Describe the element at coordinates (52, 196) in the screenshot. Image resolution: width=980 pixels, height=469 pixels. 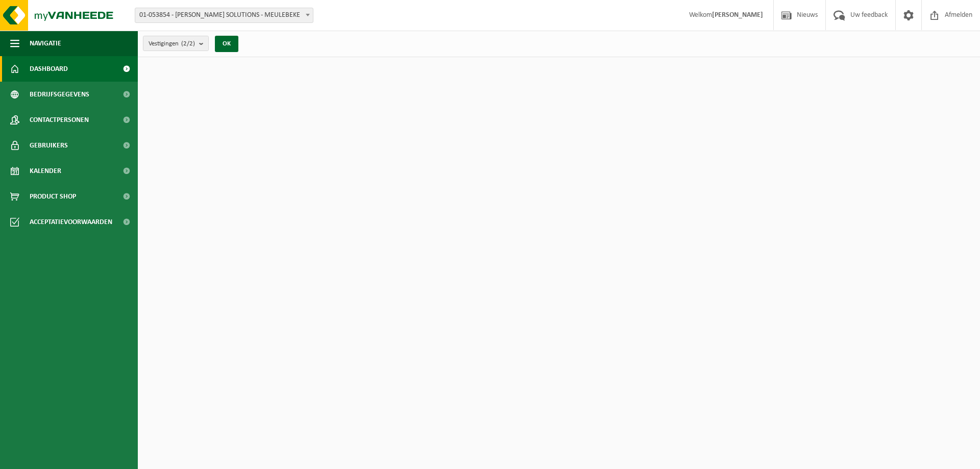
I see `span: Product Shop` at that location.